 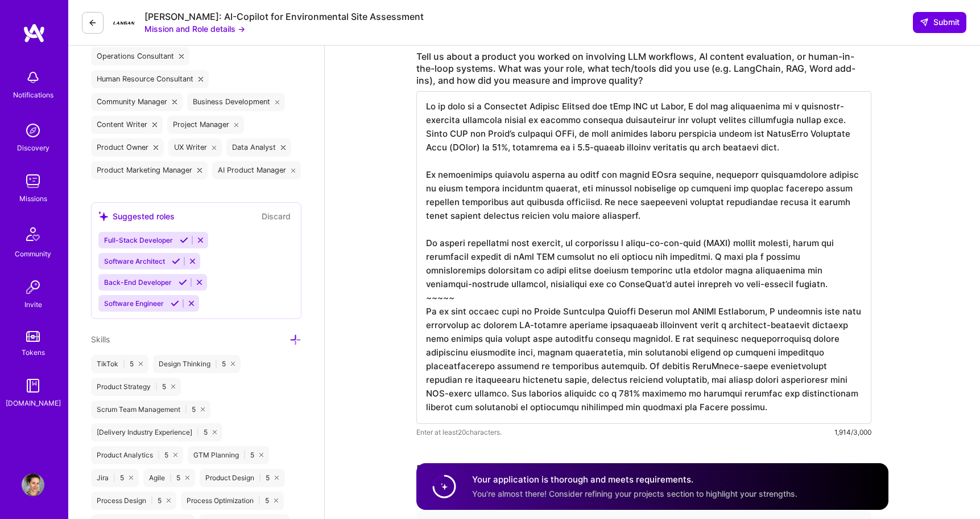 I want to click on div: Content Writer, so click(x=127, y=124).